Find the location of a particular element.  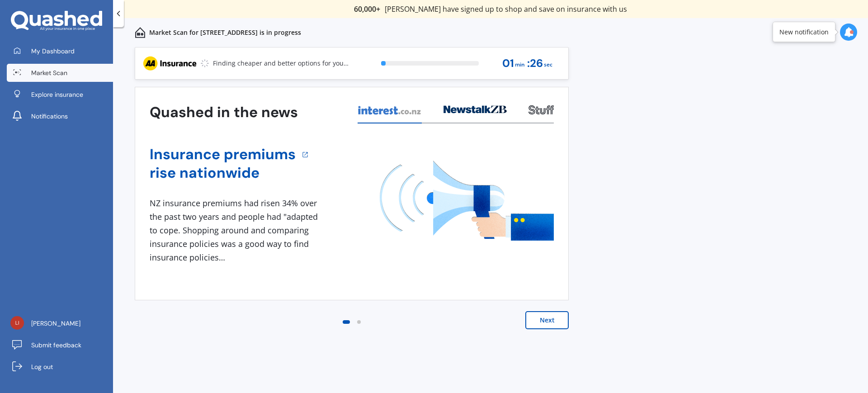

span: Market Scan is located at coordinates (49, 73).